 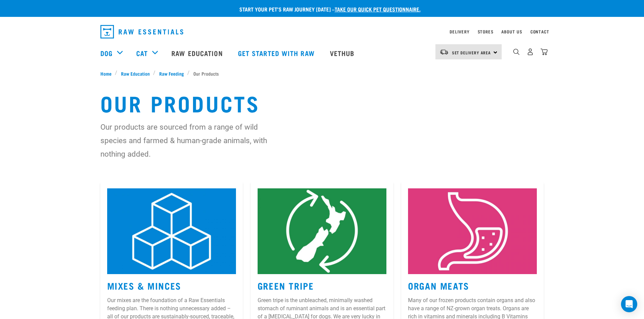 What do you see at coordinates (136, 74) in the screenshot?
I see `span: Raw Education` at bounding box center [136, 74].